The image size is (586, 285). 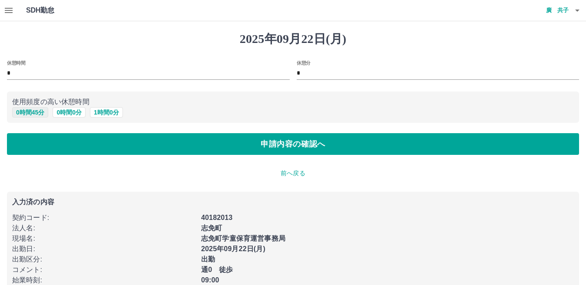 What do you see at coordinates (217, 218) in the screenshot?
I see `b: 40182013` at bounding box center [217, 218].